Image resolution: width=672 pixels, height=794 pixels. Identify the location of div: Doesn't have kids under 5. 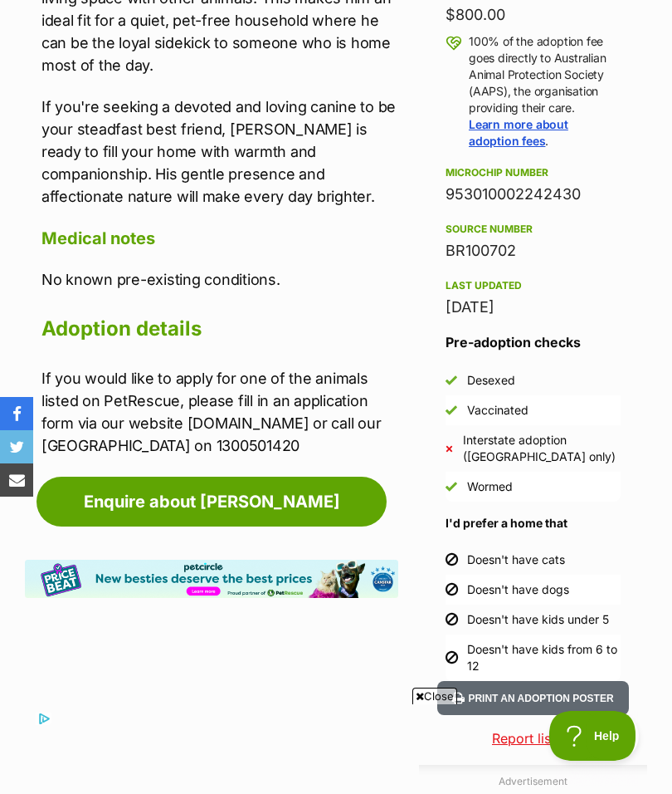
(538, 620).